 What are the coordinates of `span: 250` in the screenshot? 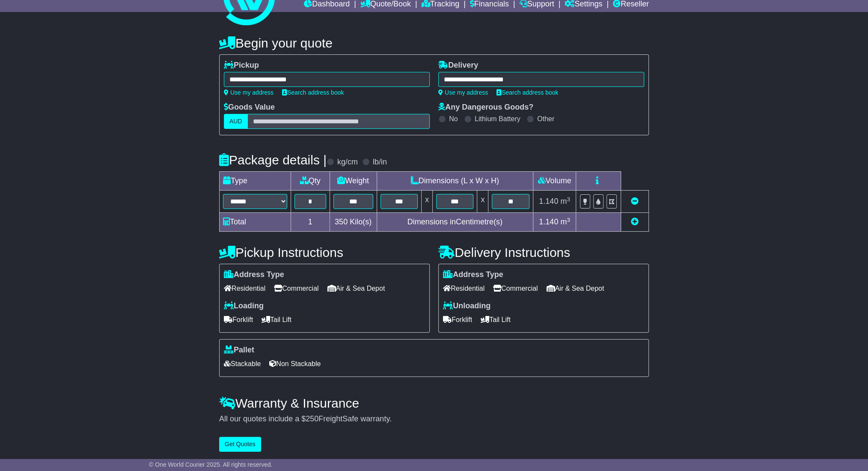 It's located at (312, 418).